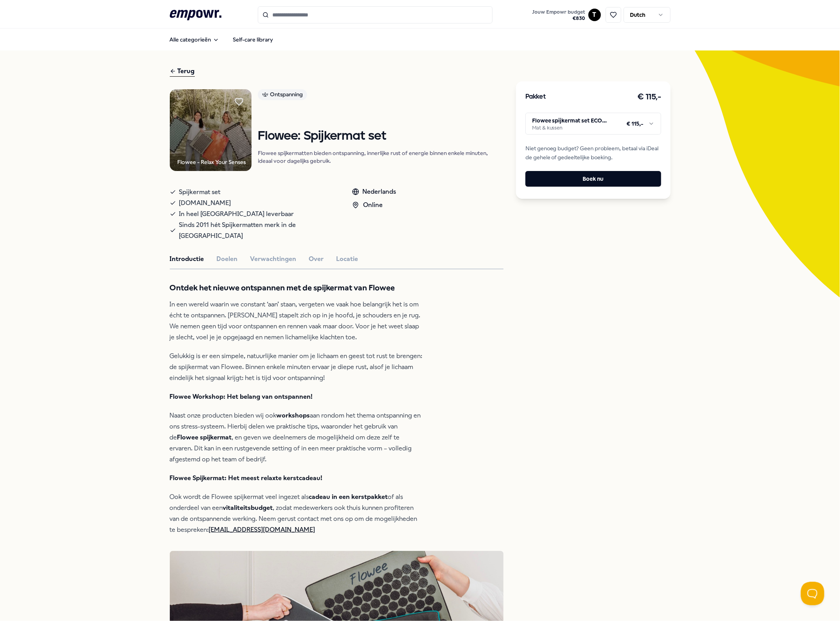 The image size is (840, 621). What do you see at coordinates (559, 12) in the screenshot?
I see `span: Jouw Empowr budget` at bounding box center [559, 12].